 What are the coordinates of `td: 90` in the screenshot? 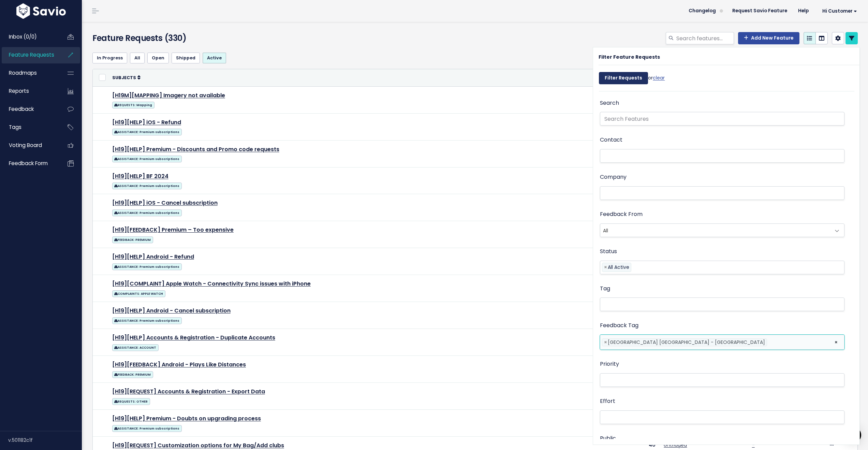 It's located at (618, 181).